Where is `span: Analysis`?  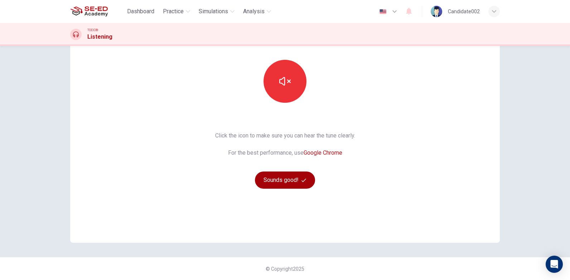
span: Analysis is located at coordinates (254, 11).